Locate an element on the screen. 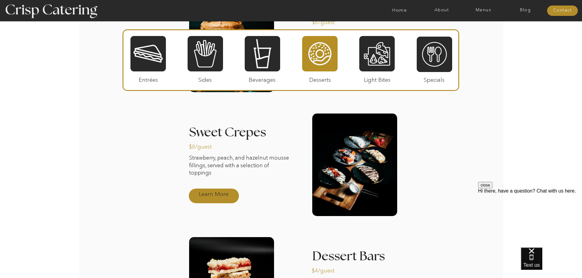 Image resolution: width=582 pixels, height=278 pixels. p: Beverages is located at coordinates (262, 80).